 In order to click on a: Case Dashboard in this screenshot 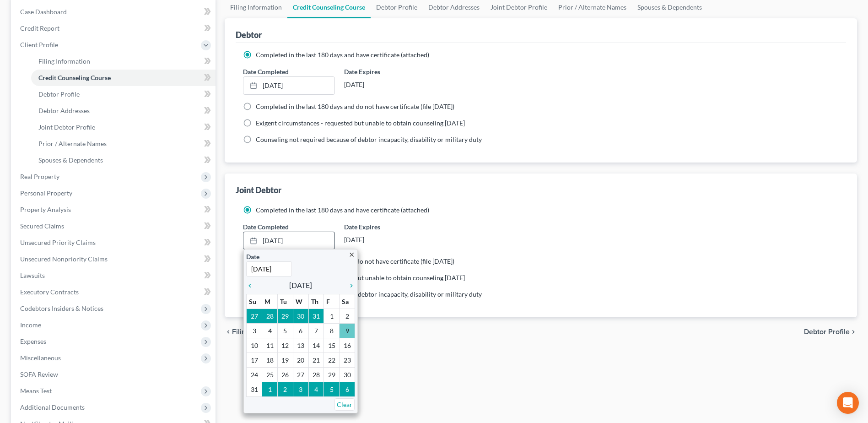, I will do `click(114, 12)`.